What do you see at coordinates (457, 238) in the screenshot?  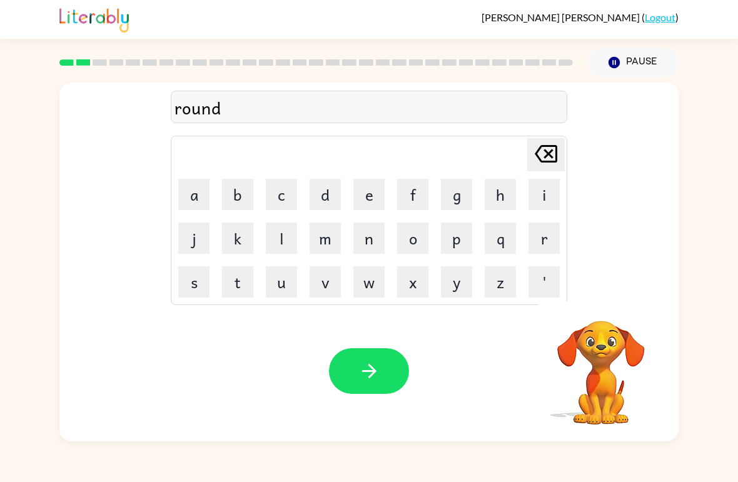 I see `button: p` at bounding box center [457, 238].